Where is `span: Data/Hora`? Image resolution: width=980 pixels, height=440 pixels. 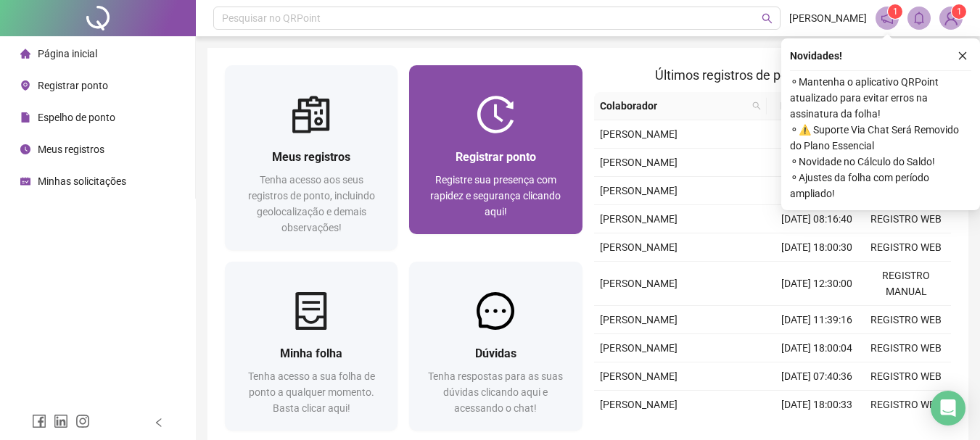
span: Data/Hora is located at coordinates (803, 106).